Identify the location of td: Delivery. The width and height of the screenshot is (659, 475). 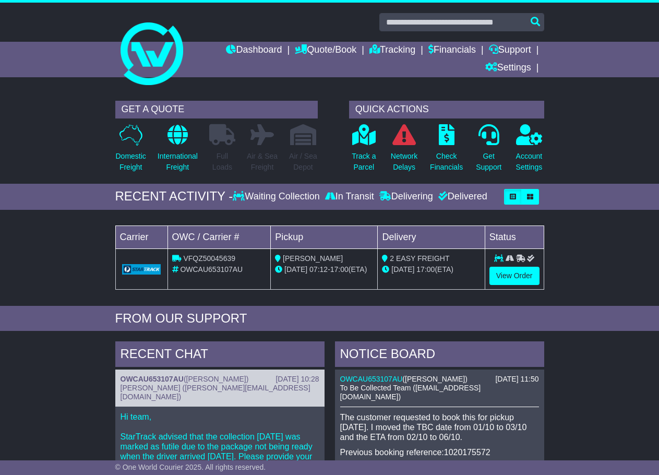
(431, 237).